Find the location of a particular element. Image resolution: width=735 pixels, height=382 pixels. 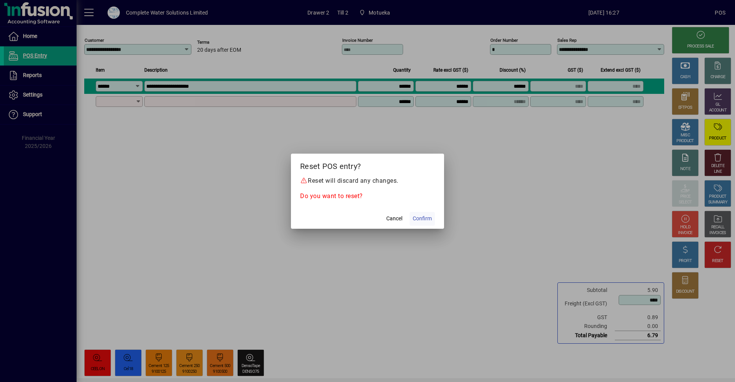

p: Reset will discard any changes. is located at coordinates (367, 181).